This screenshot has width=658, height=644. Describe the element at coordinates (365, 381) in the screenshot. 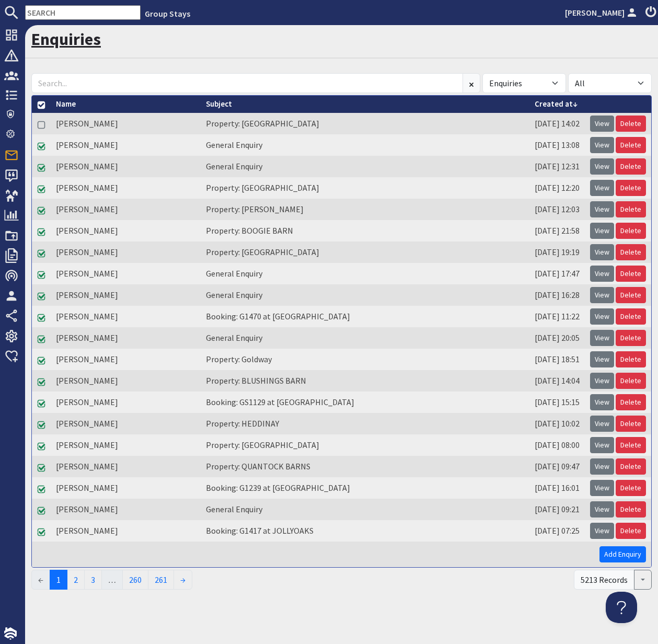

I see `td: Property: BLUSHINGS BARN` at that location.